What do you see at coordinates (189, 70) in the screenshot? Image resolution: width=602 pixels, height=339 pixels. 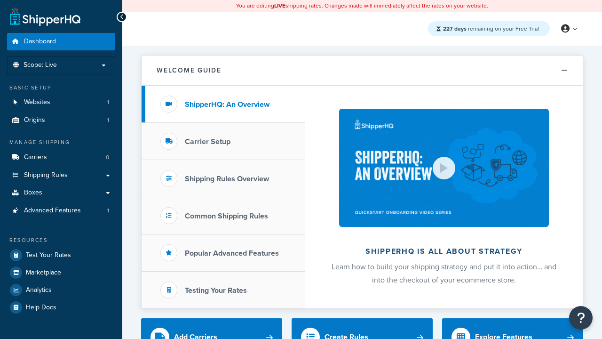 I see `h2: Welcome Guide` at bounding box center [189, 70].